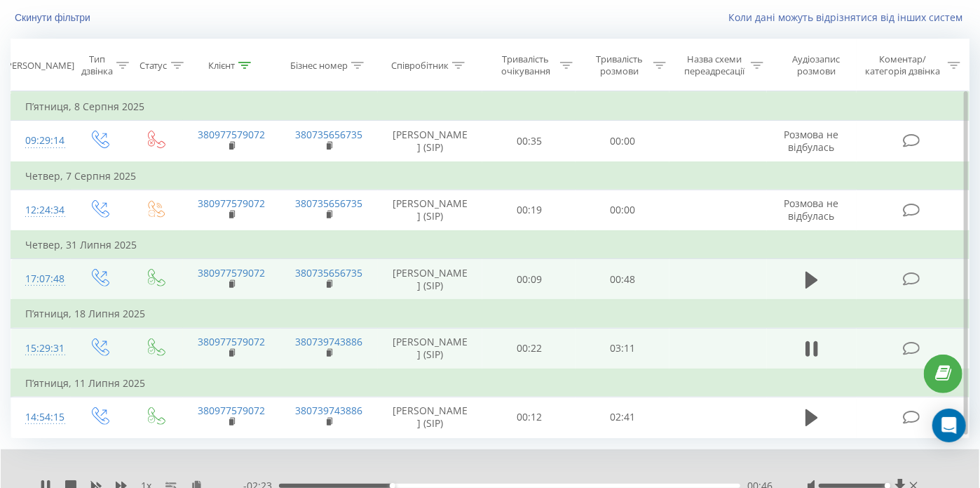 This screenshot has height=488, width=980. What do you see at coordinates (41, 348) in the screenshot?
I see `div: 15:29:31` at bounding box center [41, 348].